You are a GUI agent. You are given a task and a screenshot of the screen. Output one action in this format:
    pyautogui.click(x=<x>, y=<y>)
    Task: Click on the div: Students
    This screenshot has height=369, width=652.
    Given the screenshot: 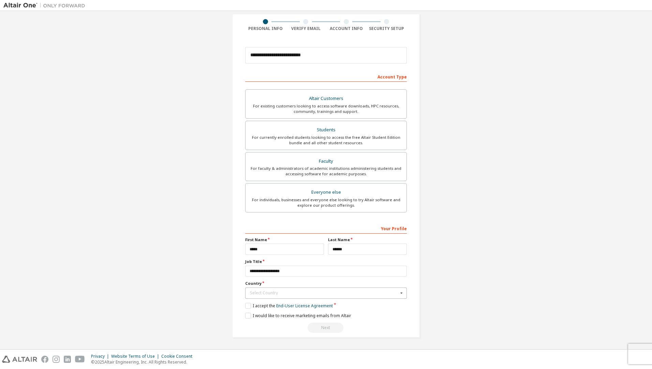 What is the action you would take?
    pyautogui.click(x=326, y=130)
    